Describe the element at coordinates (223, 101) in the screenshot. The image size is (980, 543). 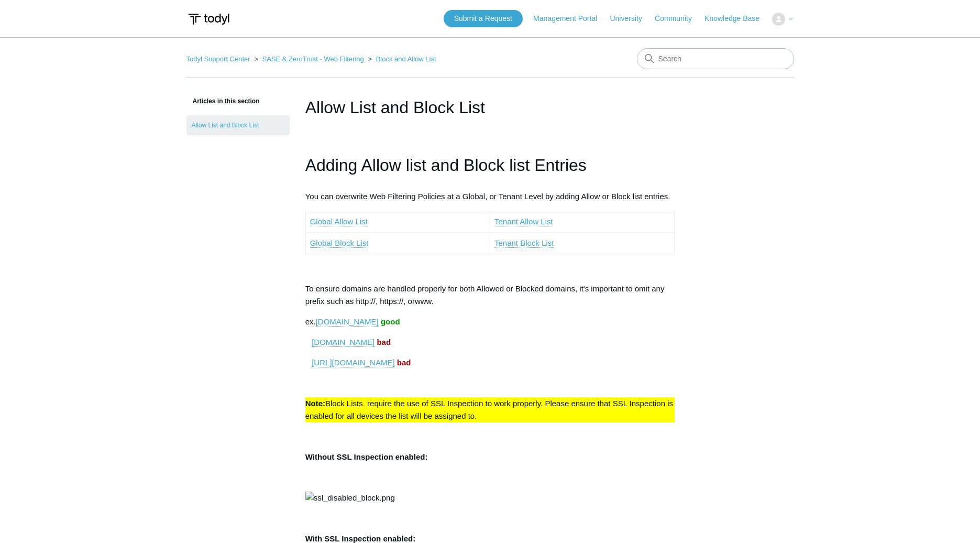
I see `span: Articles in this section` at that location.